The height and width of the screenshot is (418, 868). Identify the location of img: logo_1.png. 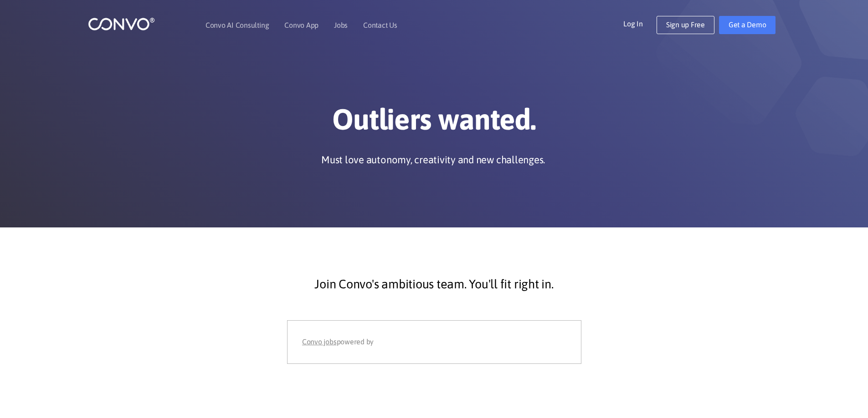
(121, 24).